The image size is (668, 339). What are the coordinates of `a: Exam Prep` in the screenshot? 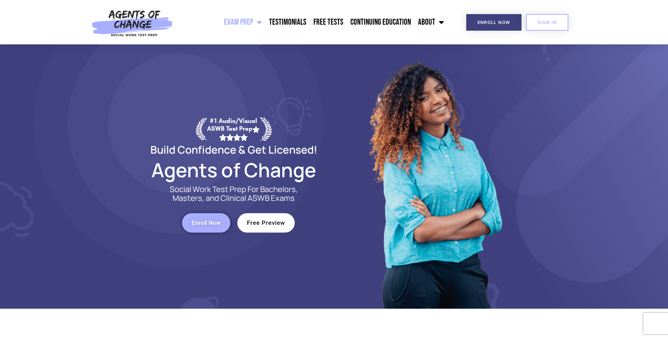 It's located at (243, 22).